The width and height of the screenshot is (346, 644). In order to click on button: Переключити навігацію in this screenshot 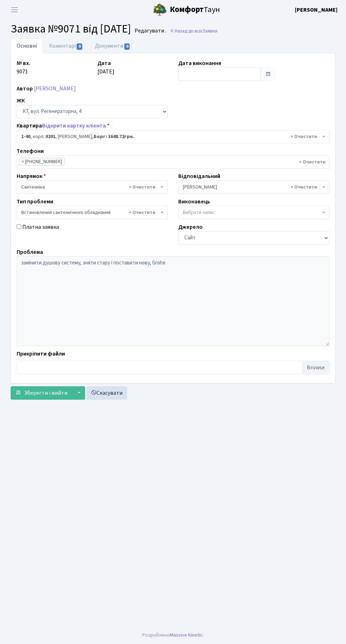, I will do `click(15, 9)`.